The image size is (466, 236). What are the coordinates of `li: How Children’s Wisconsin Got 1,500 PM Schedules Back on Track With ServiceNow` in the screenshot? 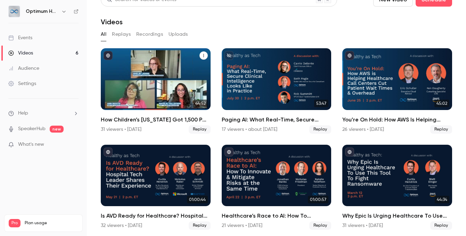 It's located at (156, 91).